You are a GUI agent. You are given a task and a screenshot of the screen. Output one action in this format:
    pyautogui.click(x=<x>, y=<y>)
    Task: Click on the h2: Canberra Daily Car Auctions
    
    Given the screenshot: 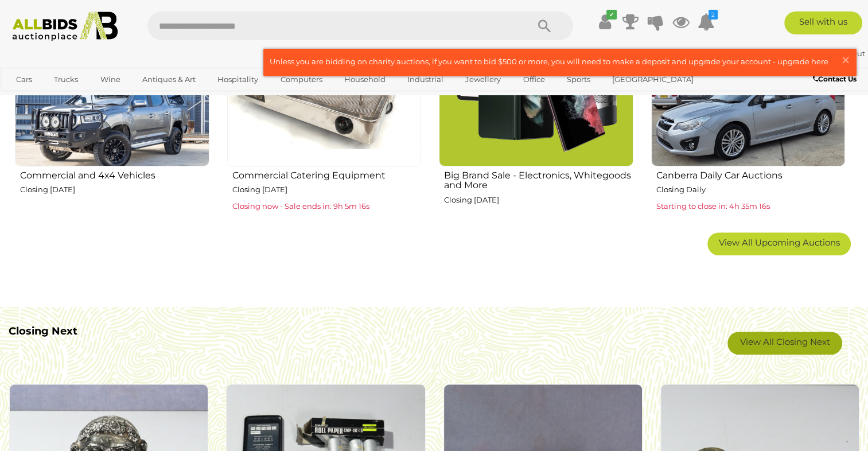 What is the action you would take?
    pyautogui.click(x=751, y=174)
    